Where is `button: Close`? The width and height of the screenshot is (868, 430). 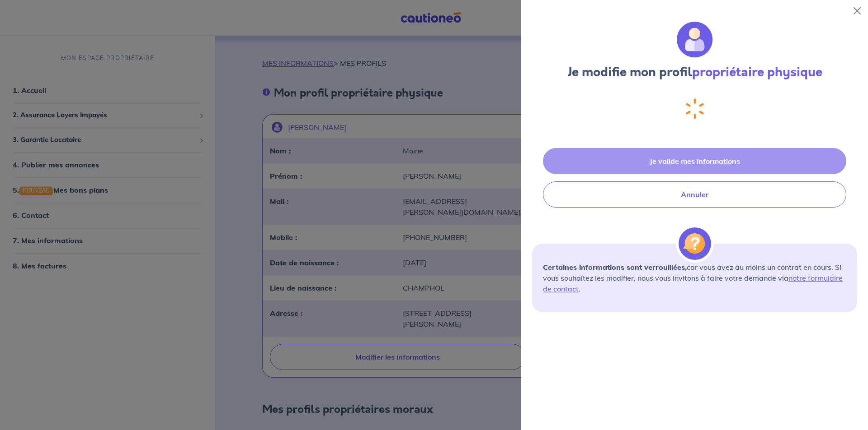
button: Close is located at coordinates (857, 11).